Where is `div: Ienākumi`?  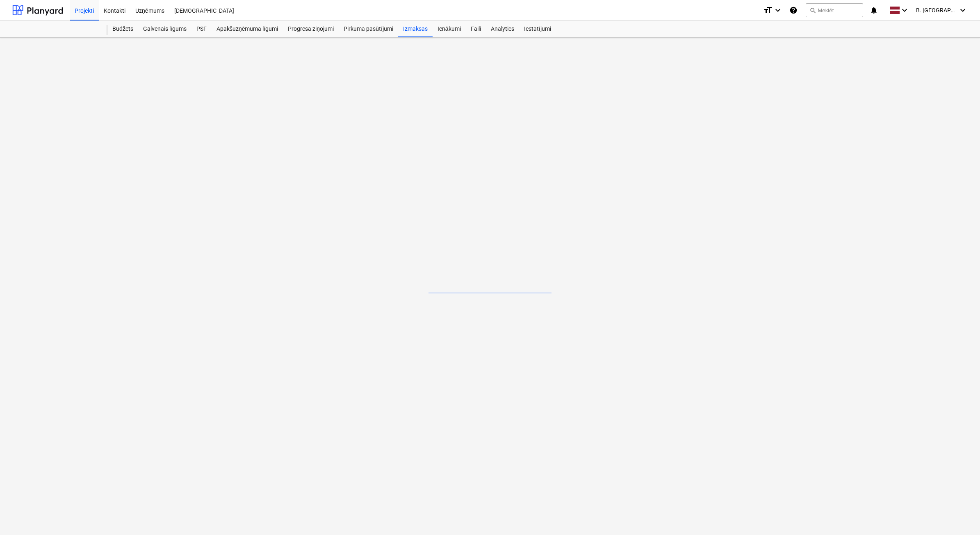
div: Ienākumi is located at coordinates (449, 29).